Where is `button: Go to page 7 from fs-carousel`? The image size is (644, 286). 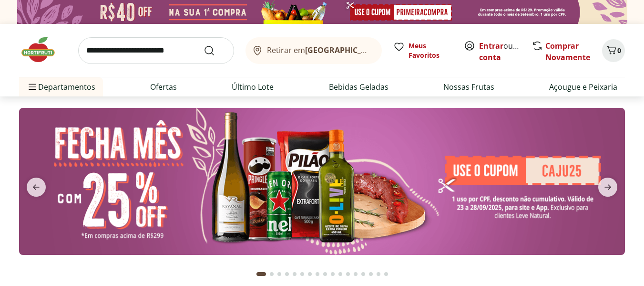
button: Go to page 7 from fs-carousel is located at coordinates (310, 274).